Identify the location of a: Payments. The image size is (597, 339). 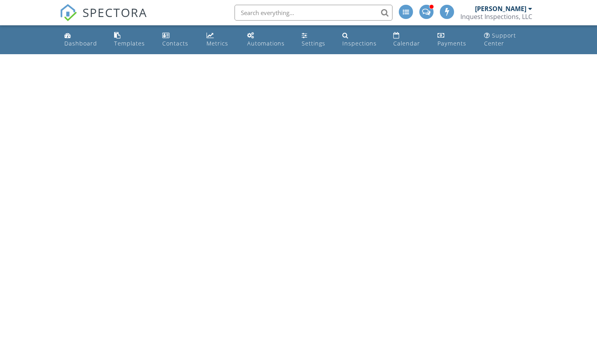
(455, 40).